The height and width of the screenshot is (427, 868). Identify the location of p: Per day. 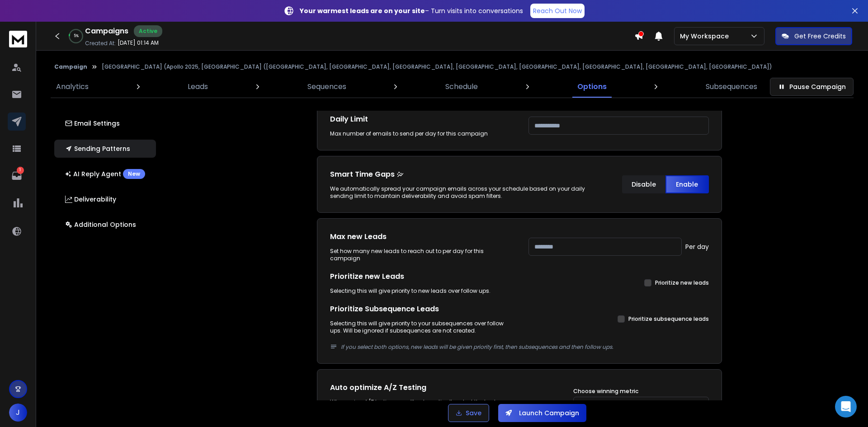
(697, 247).